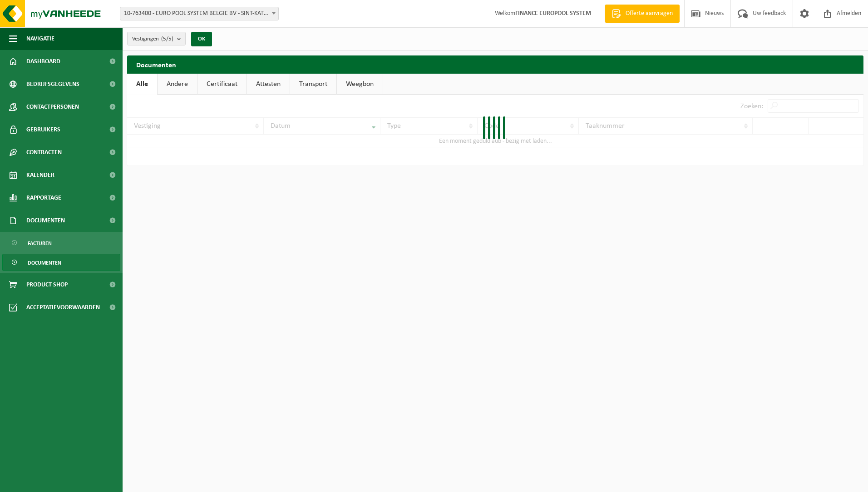  Describe the element at coordinates (44, 198) in the screenshot. I see `span: Rapportage` at that location.